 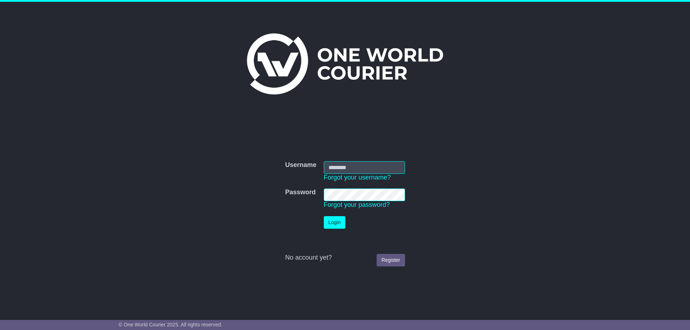 What do you see at coordinates (391, 260) in the screenshot?
I see `a: Register` at bounding box center [391, 260].